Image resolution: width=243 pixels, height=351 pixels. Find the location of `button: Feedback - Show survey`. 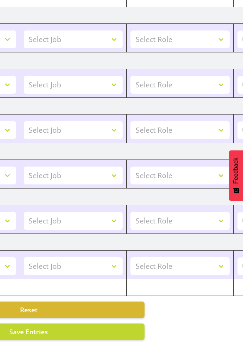

button: Feedback - Show survey is located at coordinates (236, 176).